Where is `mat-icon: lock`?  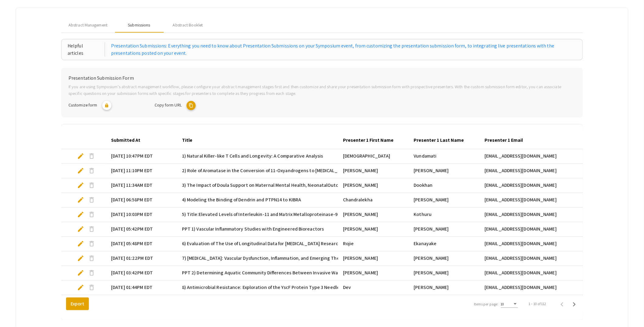
mat-icon: lock is located at coordinates (107, 106).